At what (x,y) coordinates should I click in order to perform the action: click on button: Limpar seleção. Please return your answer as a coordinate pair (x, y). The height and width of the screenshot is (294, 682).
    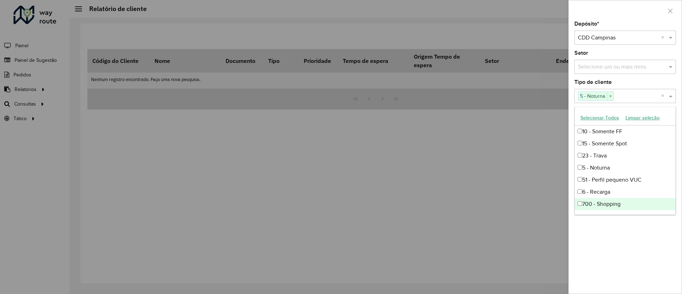
    Looking at the image, I should click on (642, 118).